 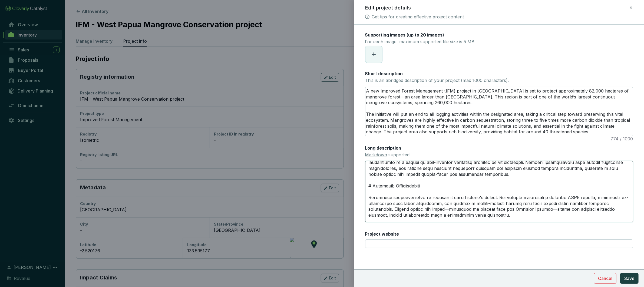 I want to click on label: Project website, so click(x=382, y=234).